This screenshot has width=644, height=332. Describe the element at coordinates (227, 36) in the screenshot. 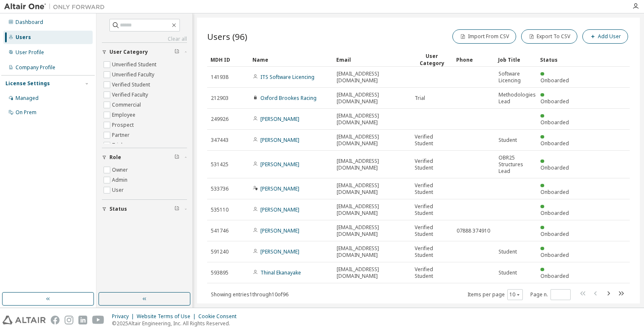

I see `span: Users (96)` at that location.